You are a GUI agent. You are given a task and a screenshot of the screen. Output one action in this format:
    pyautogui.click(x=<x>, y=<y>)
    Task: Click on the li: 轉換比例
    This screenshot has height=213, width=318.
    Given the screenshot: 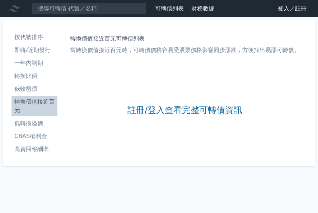 What is the action you would take?
    pyautogui.click(x=34, y=76)
    